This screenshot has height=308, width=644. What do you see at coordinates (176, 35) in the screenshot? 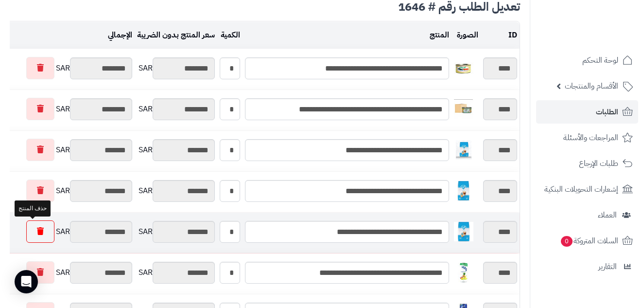
I see `td: سعر المنتج بدون الضريبة` at bounding box center [176, 35].